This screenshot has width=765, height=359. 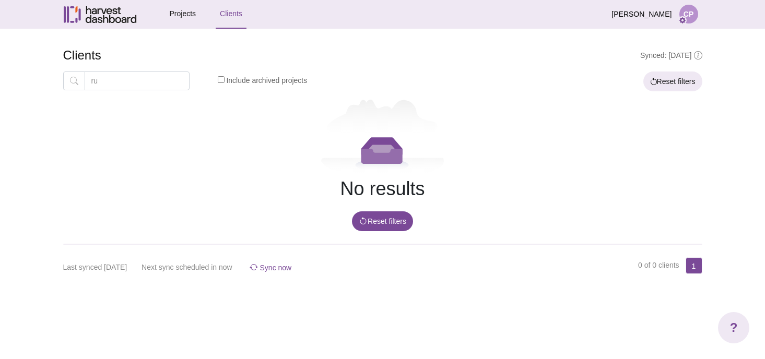 I want to click on span: Next sync scheduled in now, so click(x=187, y=267).